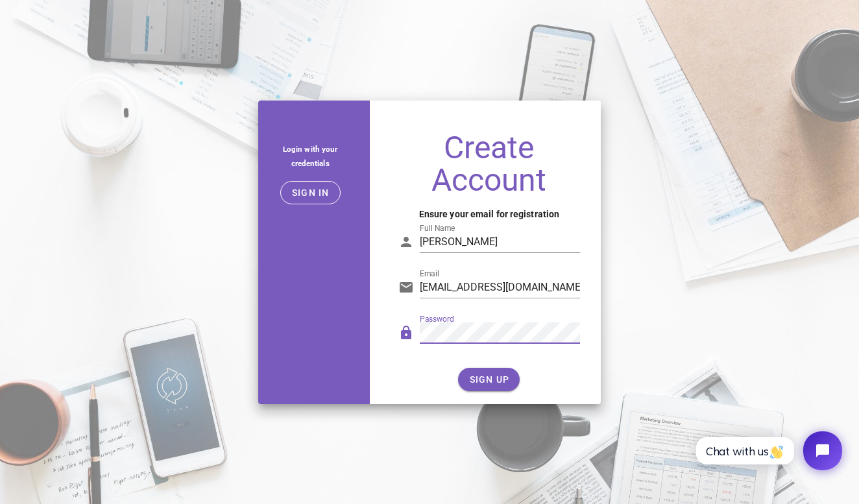 Image resolution: width=859 pixels, height=504 pixels. Describe the element at coordinates (59, 31) in the screenshot. I see `button: Chat with us👋` at that location.